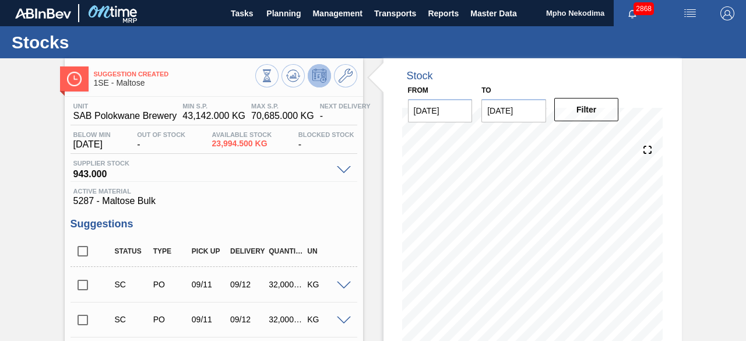  I want to click on span: Available Stock, so click(242, 135).